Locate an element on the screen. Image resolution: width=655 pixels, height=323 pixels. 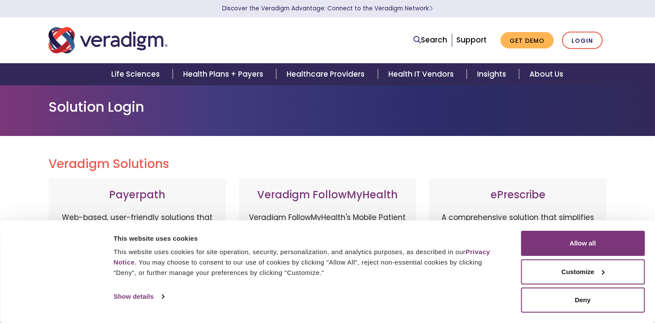
span: Learn More is located at coordinates (431, 8).